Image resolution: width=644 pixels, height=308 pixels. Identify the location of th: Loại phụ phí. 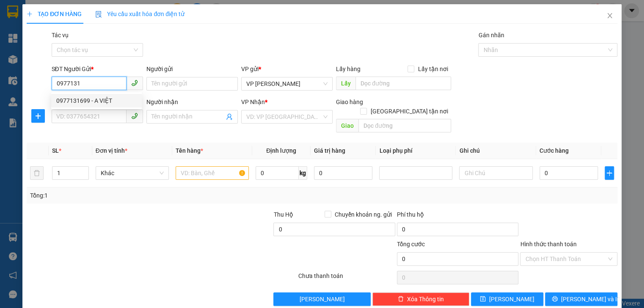
(416, 151).